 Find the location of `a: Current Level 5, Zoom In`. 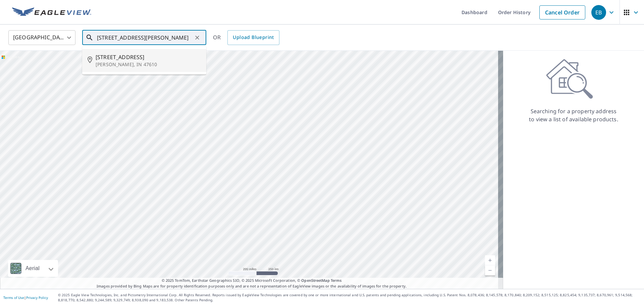

a: Current Level 5, Zoom In is located at coordinates (490, 260).